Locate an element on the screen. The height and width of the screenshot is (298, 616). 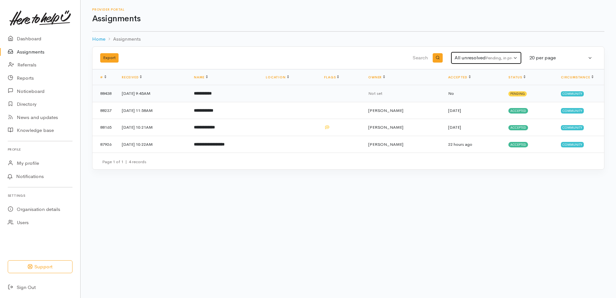
a: Location is located at coordinates (277, 77).